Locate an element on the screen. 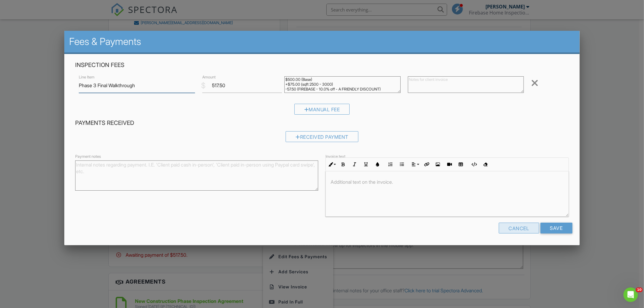 The height and width of the screenshot is (308, 644). h4: Payments Received is located at coordinates (322, 123).